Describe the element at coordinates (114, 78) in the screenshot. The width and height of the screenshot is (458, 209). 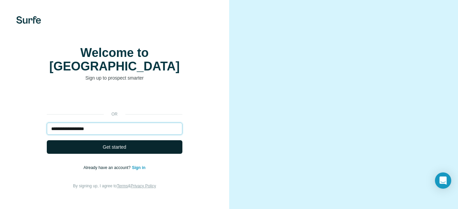
I see `p: Sign up to prospect smarter` at that location.